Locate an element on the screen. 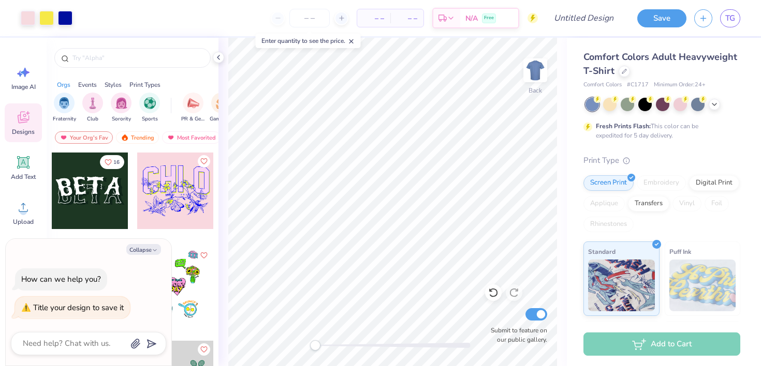 This screenshot has height=366, width=761. div: Enter quantity to see the price. is located at coordinates (308, 41).